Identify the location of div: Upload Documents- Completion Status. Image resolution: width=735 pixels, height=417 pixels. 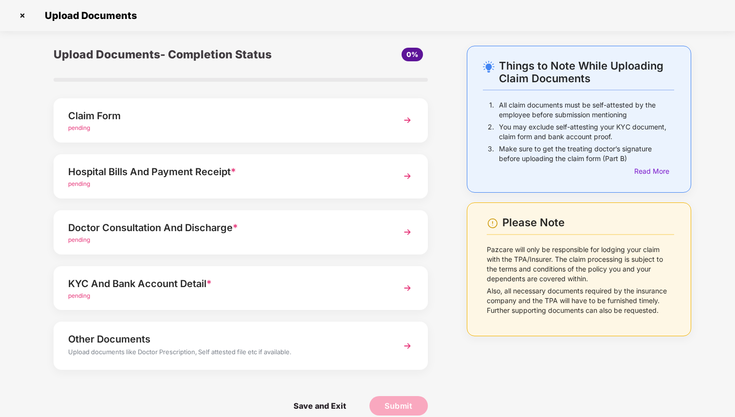
(178, 55).